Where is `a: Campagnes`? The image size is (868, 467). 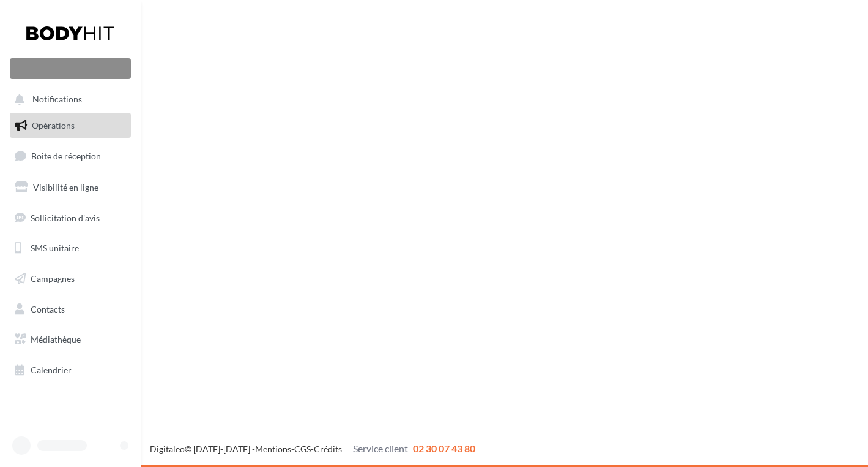
a: Campagnes is located at coordinates (70, 279).